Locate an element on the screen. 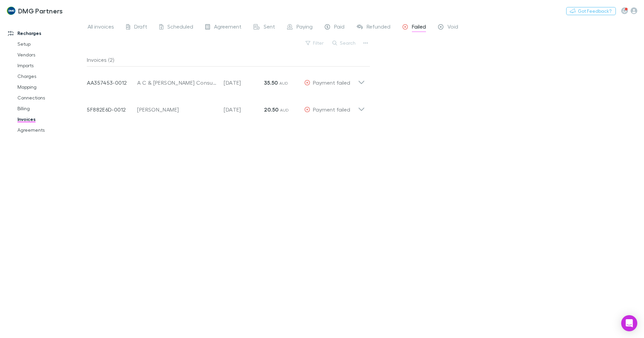  span: Refunded is located at coordinates (378, 28).